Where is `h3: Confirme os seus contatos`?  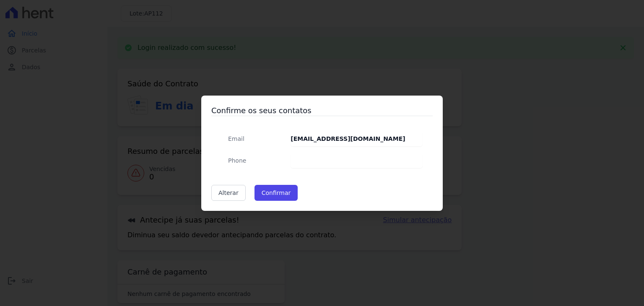 h3: Confirme os seus contatos is located at coordinates (322, 111).